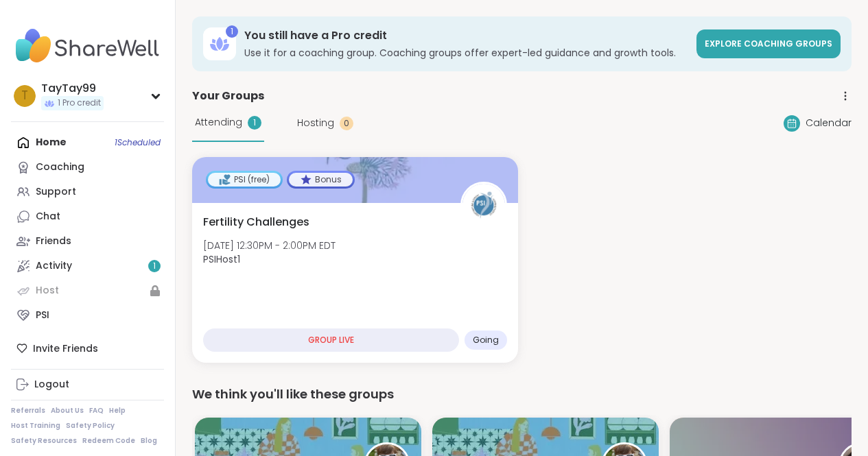 This screenshot has height=456, width=868. Describe the element at coordinates (118, 411) in the screenshot. I see `a: Help` at that location.